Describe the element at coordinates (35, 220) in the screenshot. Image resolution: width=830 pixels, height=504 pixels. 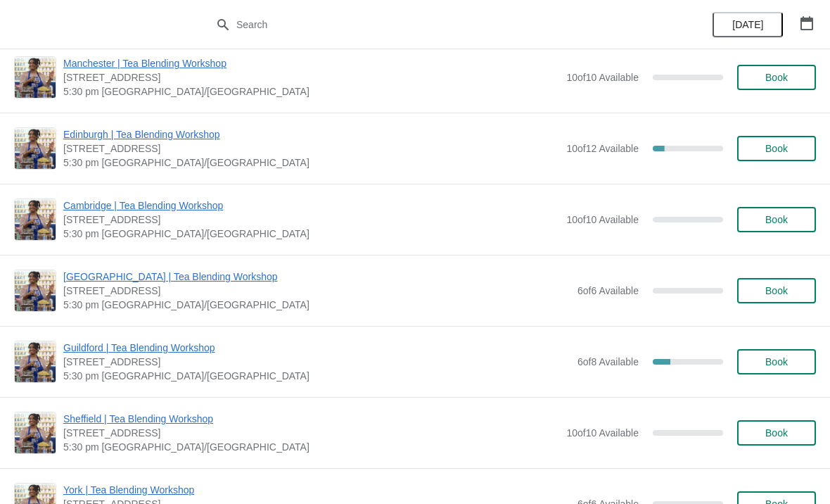
I see `img: Cambridge | Tea Blending Workshop | 8-9 Green Street, Cambridge, CB2 3JU | 5:30 pm Europe/London` at that location.